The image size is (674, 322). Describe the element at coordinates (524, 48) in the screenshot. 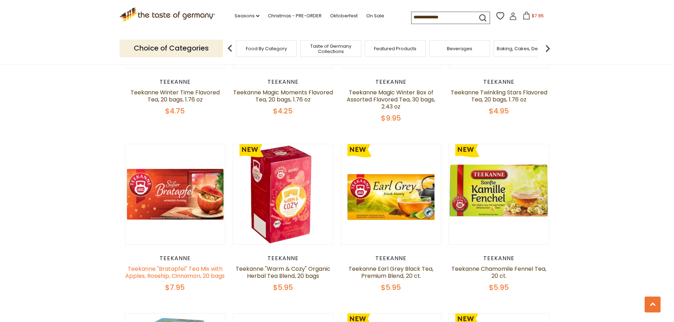

I see `a: Baking, Cakes, Desserts` at that location.